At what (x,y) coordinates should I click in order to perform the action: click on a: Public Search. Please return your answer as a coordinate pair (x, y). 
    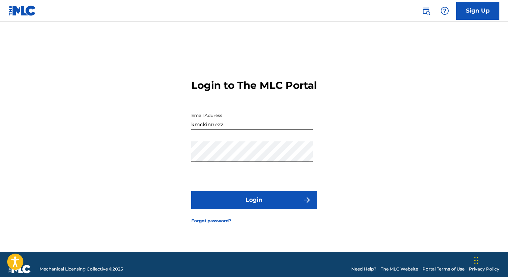
    Looking at the image, I should click on (426, 11).